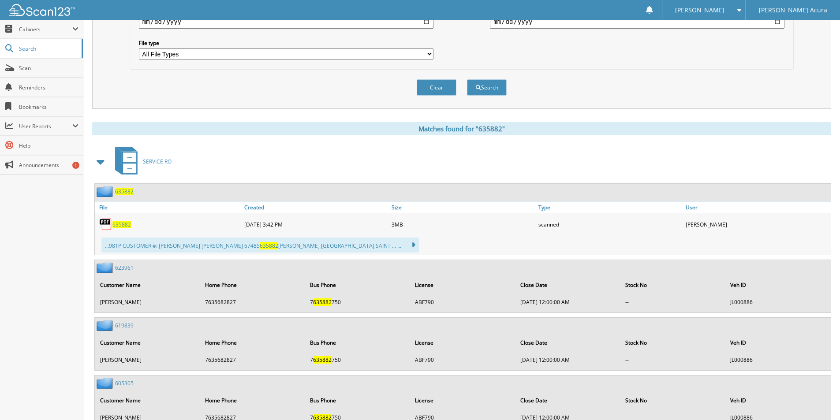 The width and height of the screenshot is (840, 420). Describe the element at coordinates (818, 399) in the screenshot. I see `div: Chat Widget` at that location.